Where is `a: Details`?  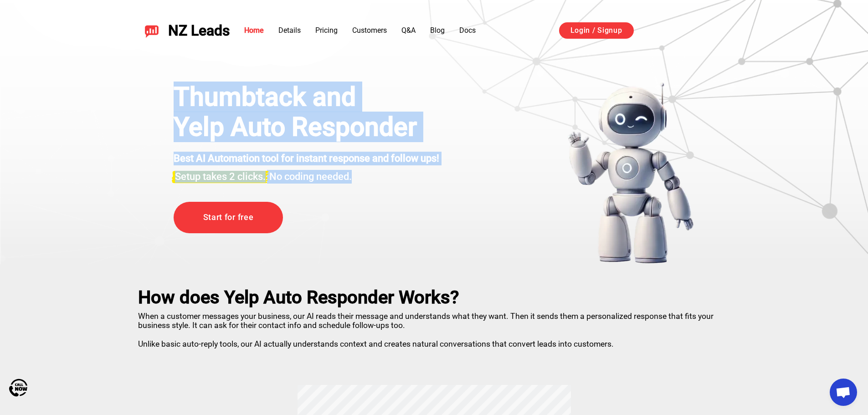 a: Details is located at coordinates (289, 30).